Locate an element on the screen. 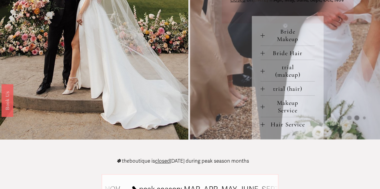 This screenshot has width=380, height=189. span: trial (makeup) is located at coordinates (290, 71).